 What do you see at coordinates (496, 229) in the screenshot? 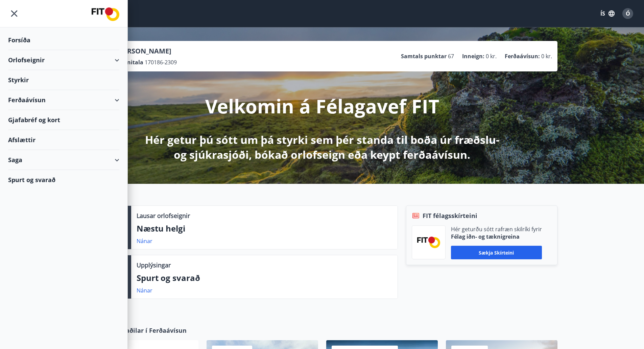
I see `p: Hér geturðu sótt rafræn skilríki fyrir` at bounding box center [496, 229].